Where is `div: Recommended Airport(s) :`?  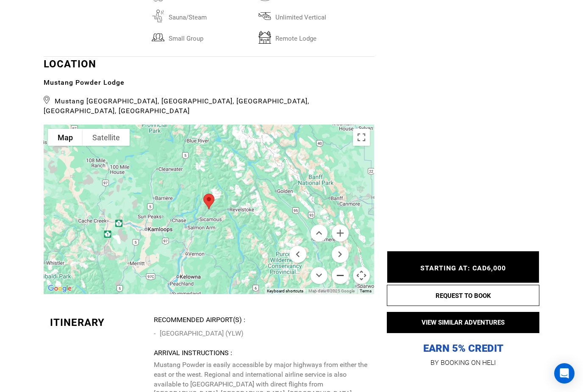
div: Recommended Airport(s) : is located at coordinates (260, 320).